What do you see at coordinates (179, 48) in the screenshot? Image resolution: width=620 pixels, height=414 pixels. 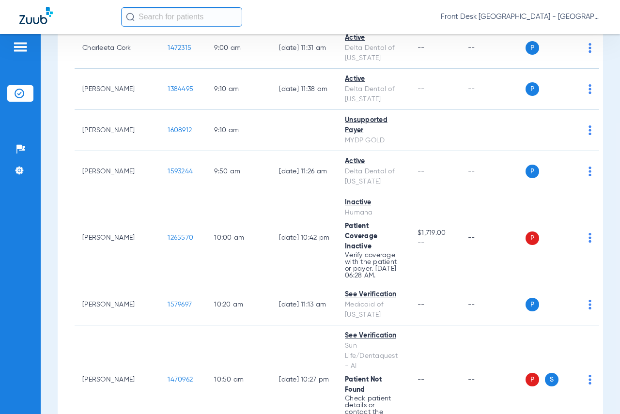 I see `span: 1472315` at bounding box center [179, 48].